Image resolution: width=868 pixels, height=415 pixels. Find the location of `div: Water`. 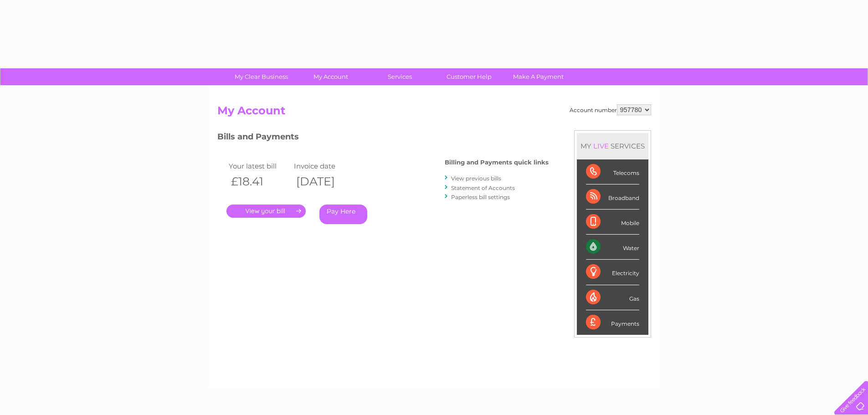

div: Water is located at coordinates (612, 247).